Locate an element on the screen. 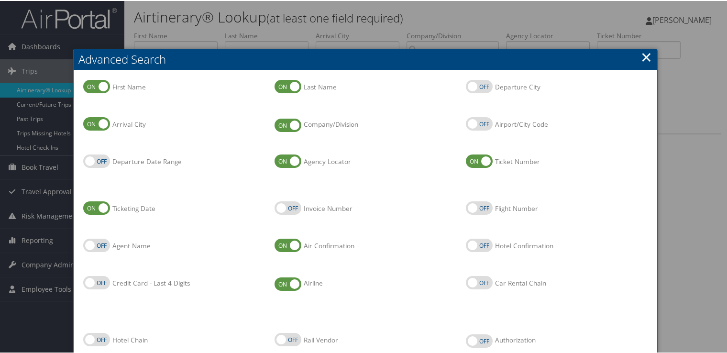  label: Ticketing Date is located at coordinates (97, 207).